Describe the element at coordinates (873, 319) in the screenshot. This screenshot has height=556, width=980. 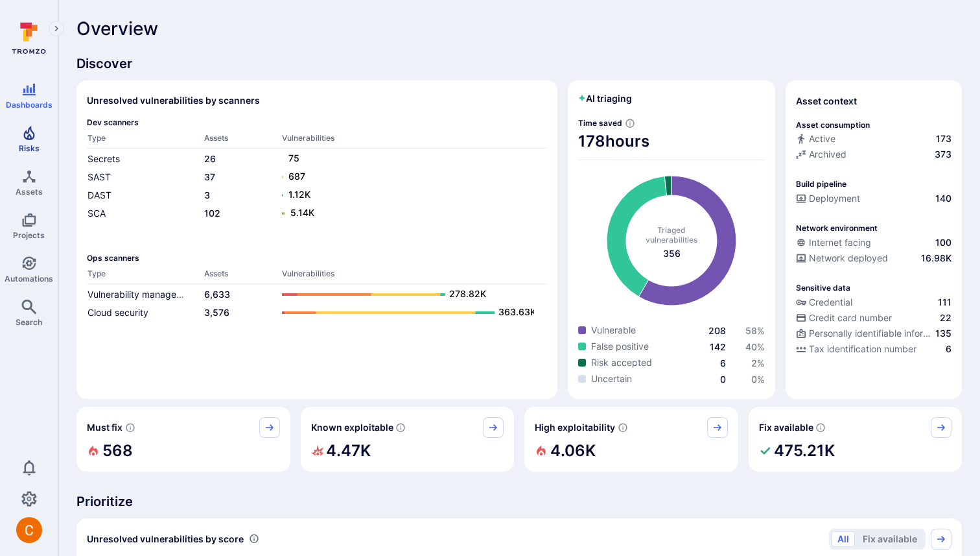
I see `div: Evidence indicative of processing credit card numbers` at that location.